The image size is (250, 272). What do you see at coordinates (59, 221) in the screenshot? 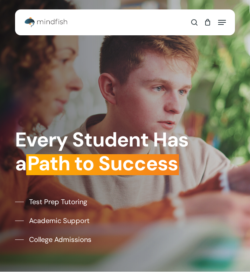
I see `span: Academic Support` at bounding box center [59, 221].